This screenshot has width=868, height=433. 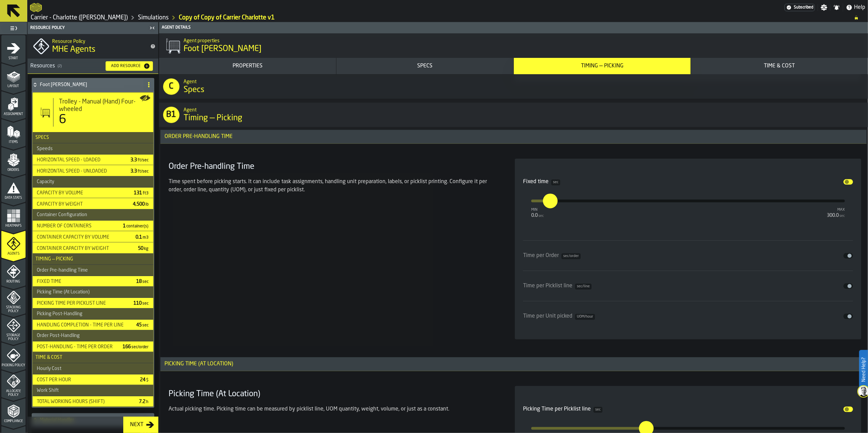 I want to click on label: button-toggle-Show on Map, so click(x=145, y=98).